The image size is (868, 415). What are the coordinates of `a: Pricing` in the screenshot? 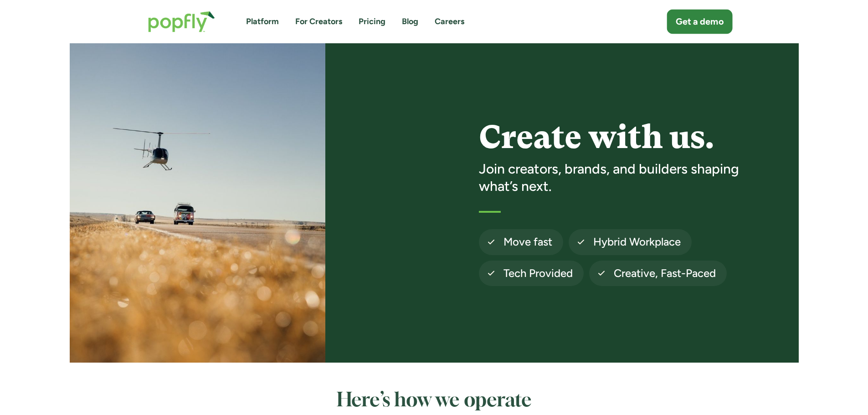 It's located at (372, 22).